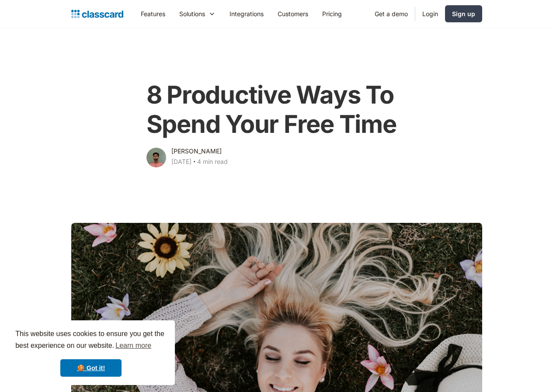 The height and width of the screenshot is (392, 553). I want to click on a: home, so click(97, 14).